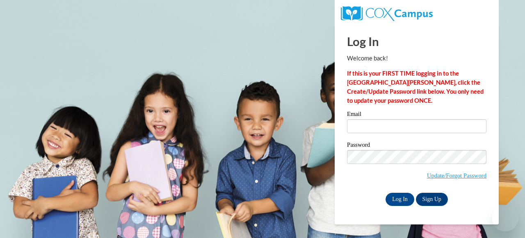  What do you see at coordinates (417, 146) in the screenshot?
I see `label: Password` at bounding box center [417, 146].